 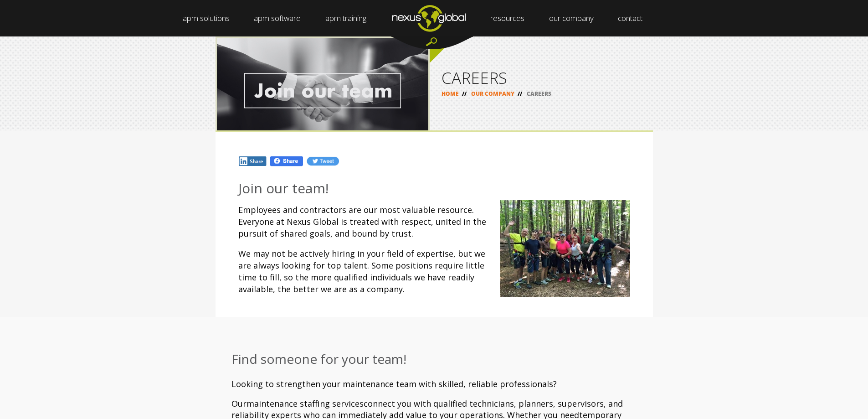 I want to click on span: maintenance, so click(x=272, y=403).